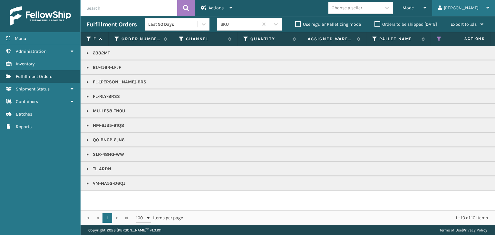  What do you see at coordinates (451, 230) in the screenshot?
I see `a: Terms of Use` at bounding box center [451, 230].